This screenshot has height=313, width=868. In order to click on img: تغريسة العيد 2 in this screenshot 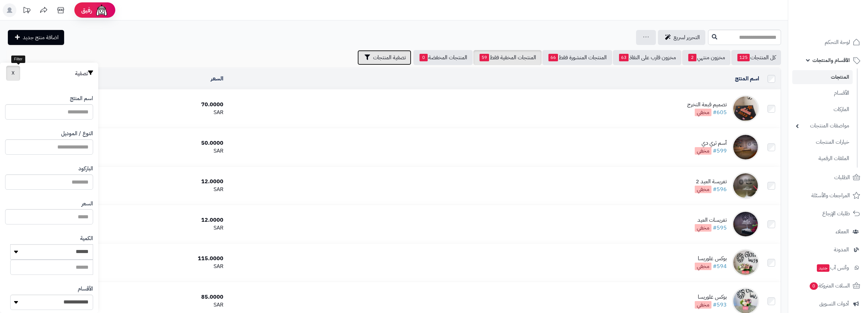, I will do `click(746, 186)`.